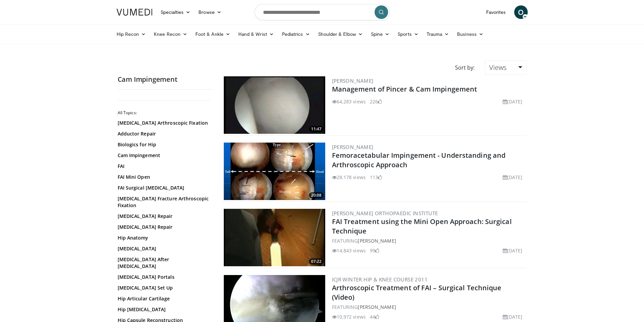 This screenshot has width=644, height=322. Describe the element at coordinates (316, 195) in the screenshot. I see `span: 20:08` at that location.